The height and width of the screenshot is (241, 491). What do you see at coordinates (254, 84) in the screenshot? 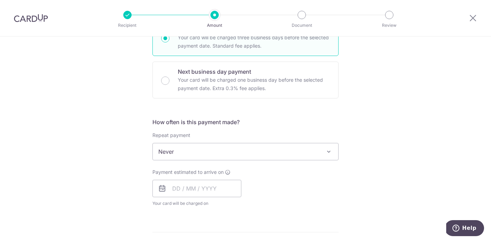
I see `p: Your card will be charged one business day before the selected payment date. Extra 0.3% fee applies.` at bounding box center [254, 84].